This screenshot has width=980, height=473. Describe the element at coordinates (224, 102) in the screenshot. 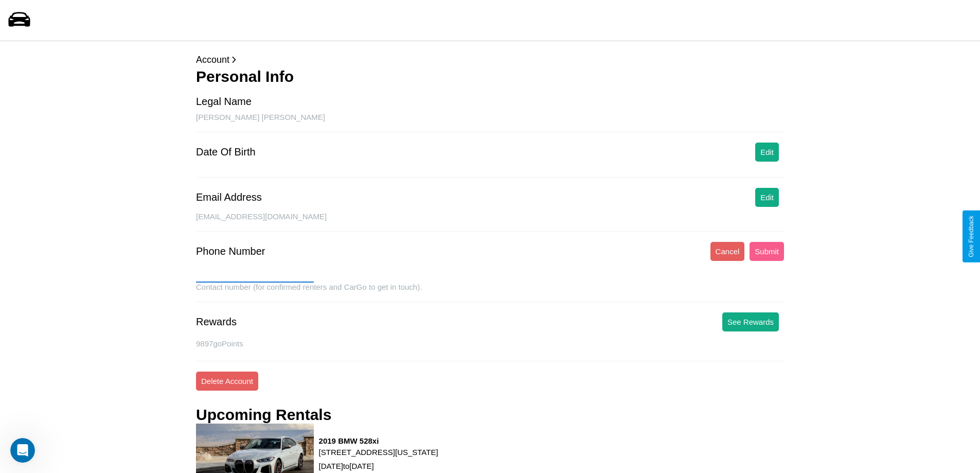

I see `div: Legal Name` at that location.